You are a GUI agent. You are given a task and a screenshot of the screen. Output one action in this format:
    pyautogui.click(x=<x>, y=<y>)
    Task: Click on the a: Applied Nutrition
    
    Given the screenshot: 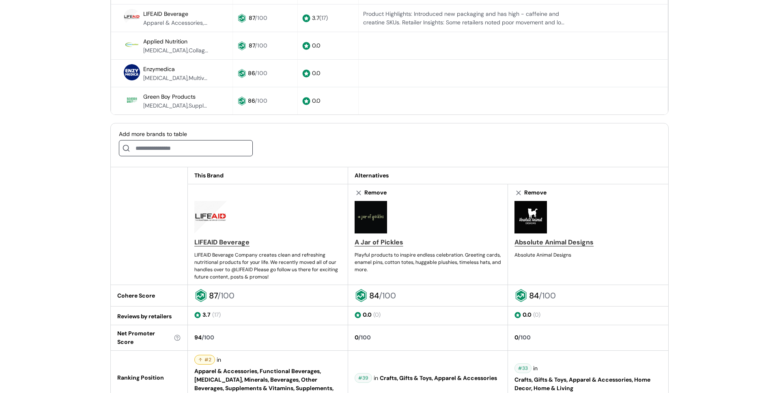 What is the action you would take?
    pyautogui.click(x=165, y=41)
    